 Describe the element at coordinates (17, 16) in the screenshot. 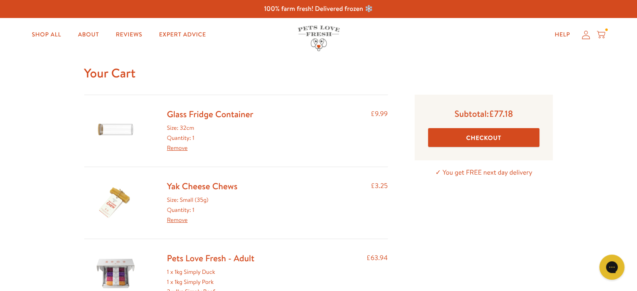

I see `button: Open gorgias live chat` at that location.